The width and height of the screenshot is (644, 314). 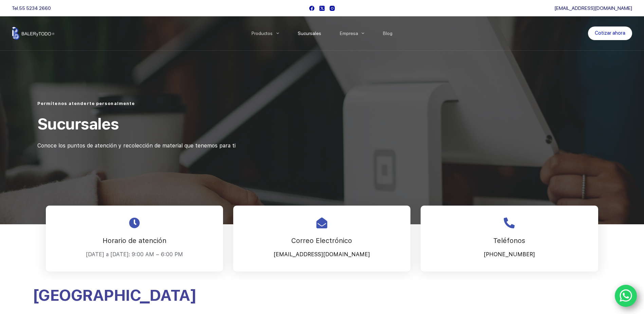 I want to click on span: Correo Electrónico, so click(x=321, y=240).